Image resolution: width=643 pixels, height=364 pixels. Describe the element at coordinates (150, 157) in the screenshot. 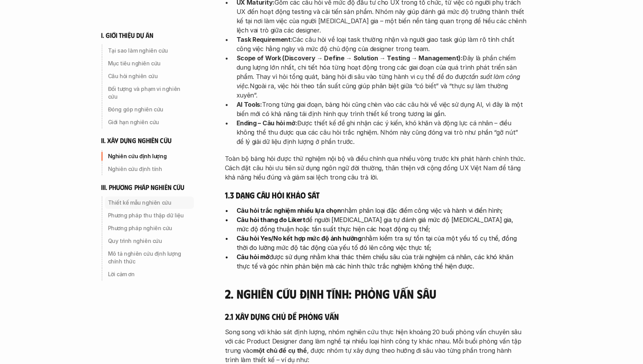

I see `p: Nghiên cứu định lượng` at that location.